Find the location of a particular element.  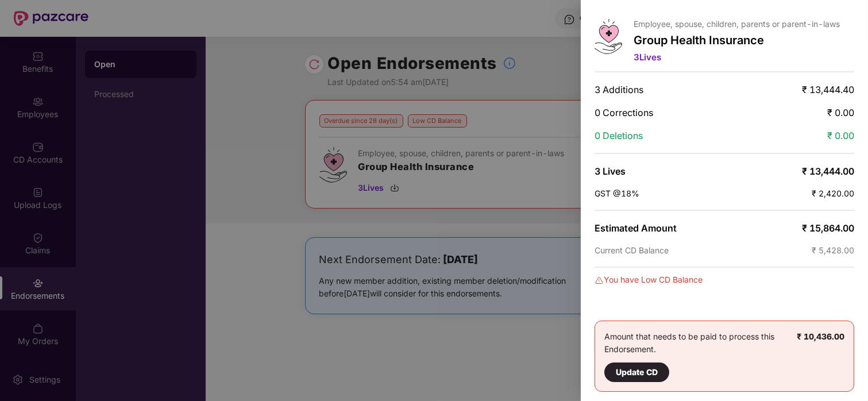

img: svg+xml;base64,PHN2ZyBpZD0iRGFuZ2VyLTMyeDMyIiB4bWxucz0iaHR0cDovL3d3dy53My5vcmcvMjAwMC9zdmciIHdpZH... is located at coordinates (599, 280).